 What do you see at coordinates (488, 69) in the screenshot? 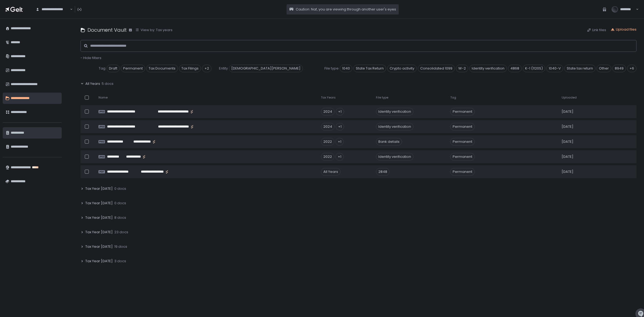
I see `span: Identity verification` at bounding box center [488, 69].